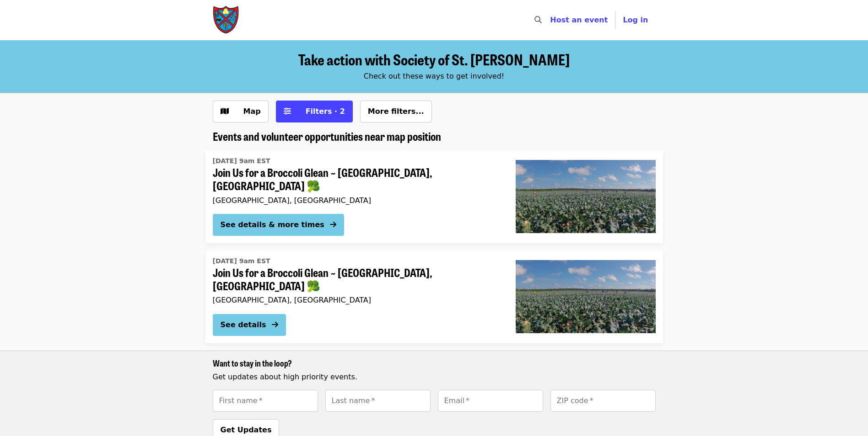  I want to click on a: Host an event, so click(579, 20).